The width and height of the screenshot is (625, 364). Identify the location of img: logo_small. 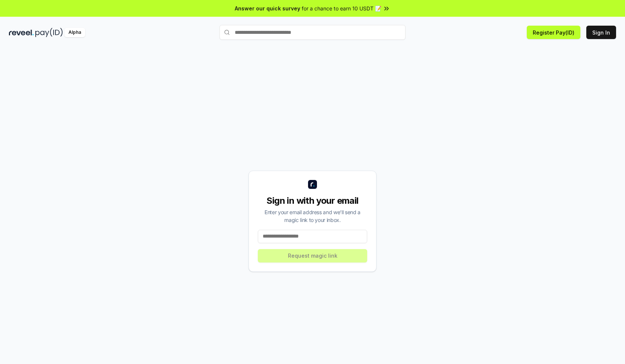
(312, 184).